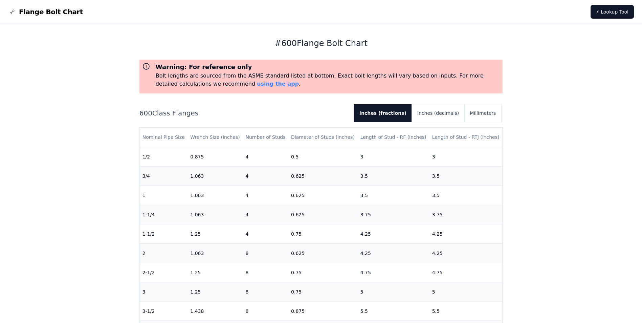  What do you see at coordinates (164, 310) in the screenshot?
I see `td: 3-1/2` at bounding box center [164, 310].